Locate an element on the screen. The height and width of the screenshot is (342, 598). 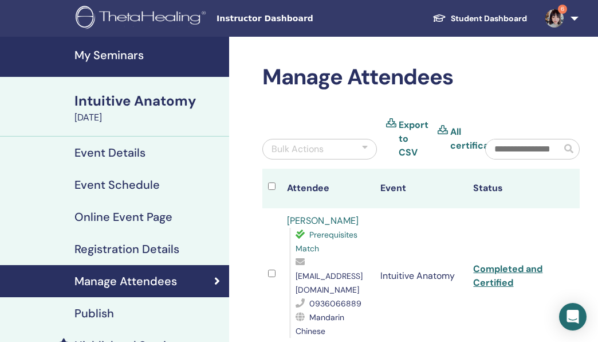
a: Completed and Certified is located at coordinates (508, 275).